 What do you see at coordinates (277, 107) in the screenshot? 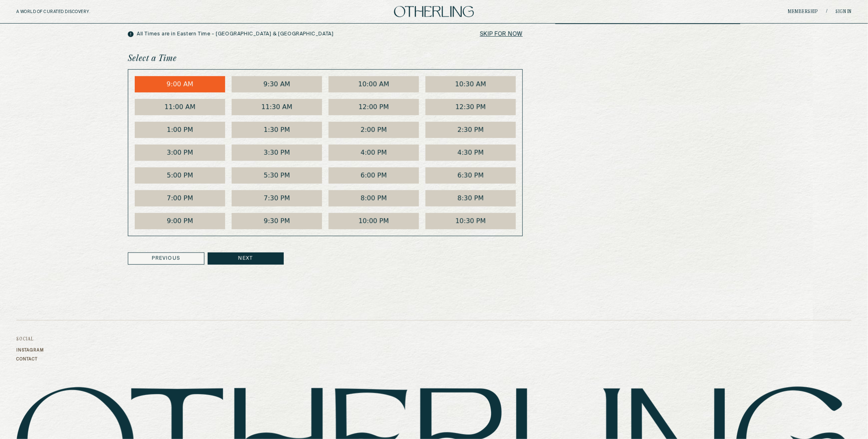
I see `button: 11:30 AM` at bounding box center [277, 107].